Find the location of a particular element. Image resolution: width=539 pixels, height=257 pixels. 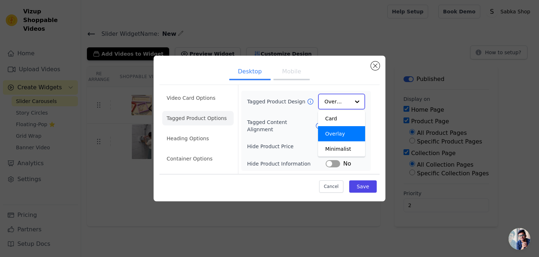

li: Video Card Options is located at coordinates (198, 98).